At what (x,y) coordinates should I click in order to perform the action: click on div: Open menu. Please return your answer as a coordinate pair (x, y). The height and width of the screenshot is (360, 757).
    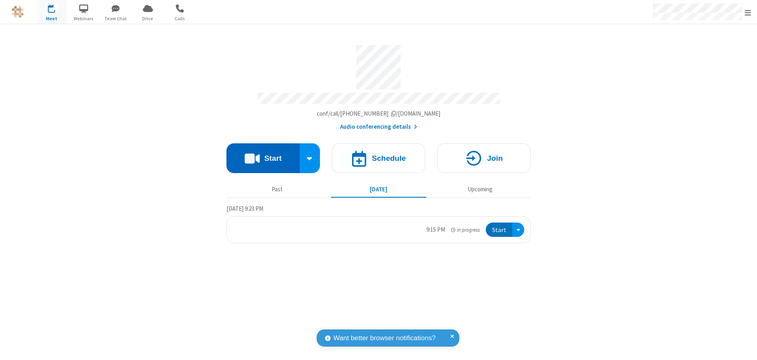
    Looking at the image, I should click on (518, 230).